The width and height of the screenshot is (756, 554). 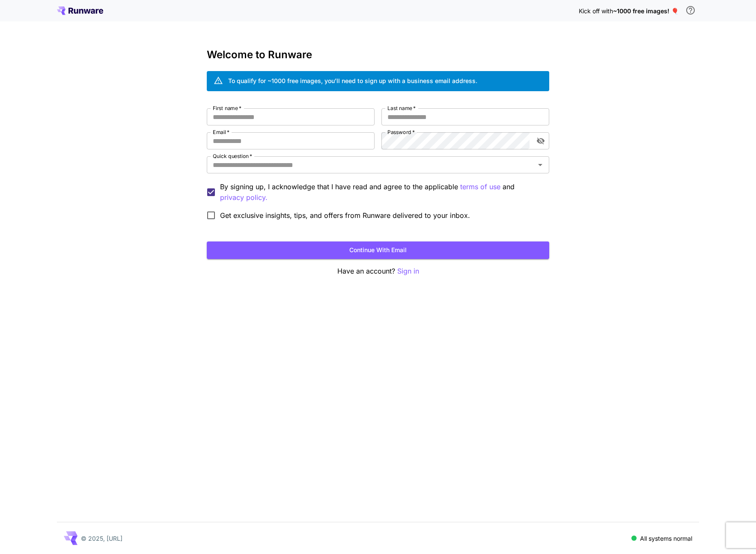 What do you see at coordinates (221, 132) in the screenshot?
I see `label: Email` at bounding box center [221, 132].